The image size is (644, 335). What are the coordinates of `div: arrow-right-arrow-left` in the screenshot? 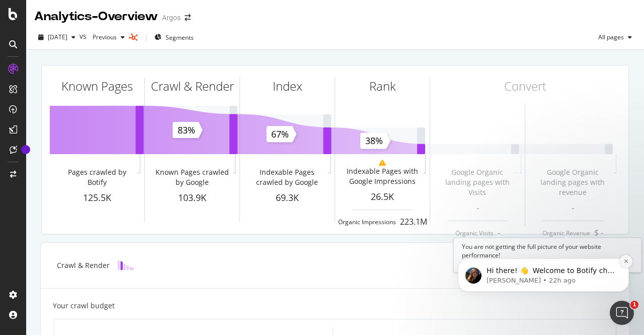 It's located at (188, 18).